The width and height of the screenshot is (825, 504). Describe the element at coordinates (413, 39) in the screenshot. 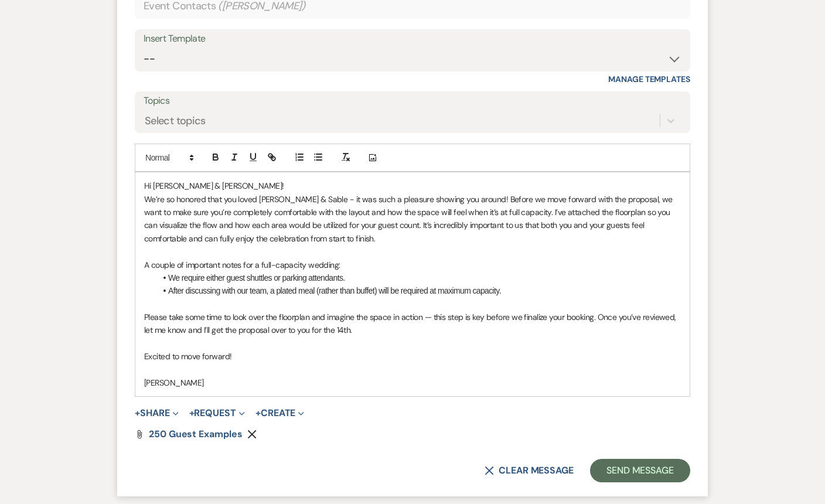

I see `div: Insert Template` at that location.